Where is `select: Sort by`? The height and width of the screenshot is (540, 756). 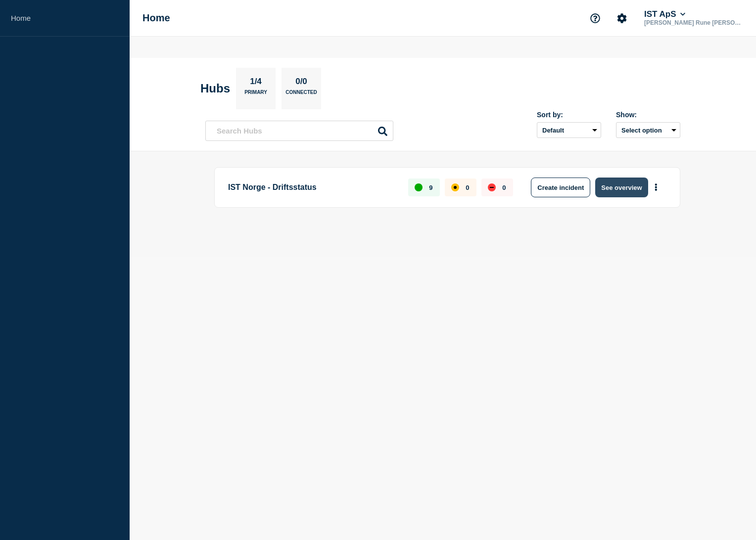 select: Sort by is located at coordinates (569, 130).